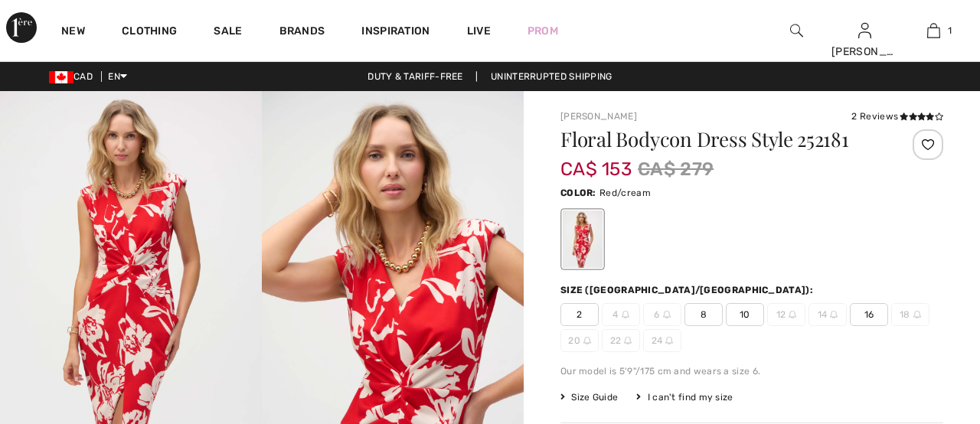  Describe the element at coordinates (395, 32) in the screenshot. I see `span: Inspiration` at that location.